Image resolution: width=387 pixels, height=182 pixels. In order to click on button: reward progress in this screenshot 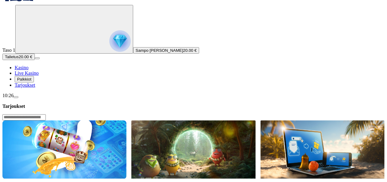, I will do `click(74, 29)`.